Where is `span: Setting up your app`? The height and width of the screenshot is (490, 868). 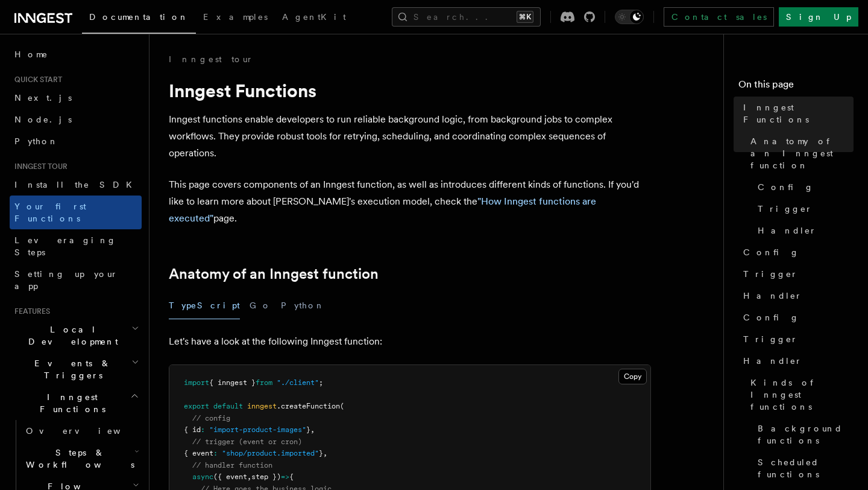 span: Setting up your app is located at coordinates (66, 280).